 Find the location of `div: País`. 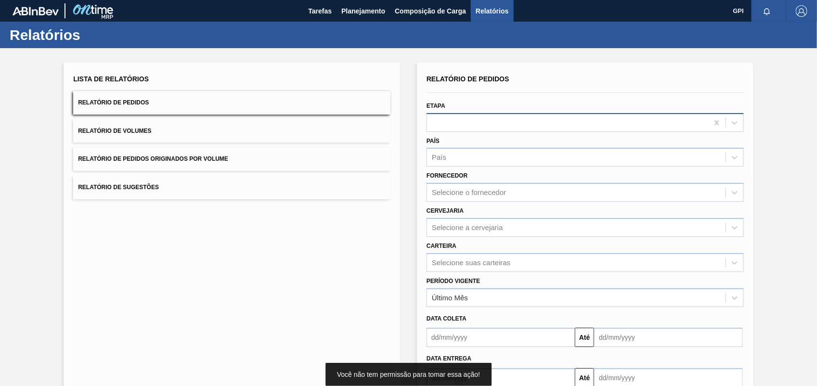

div: País is located at coordinates (439, 157).